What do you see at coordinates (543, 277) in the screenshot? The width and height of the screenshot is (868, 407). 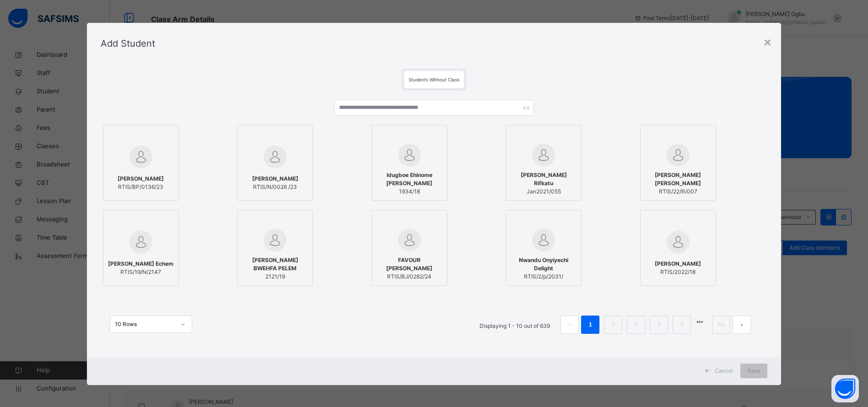 I see `span: RTIS/2/p/2031/` at bounding box center [543, 277].